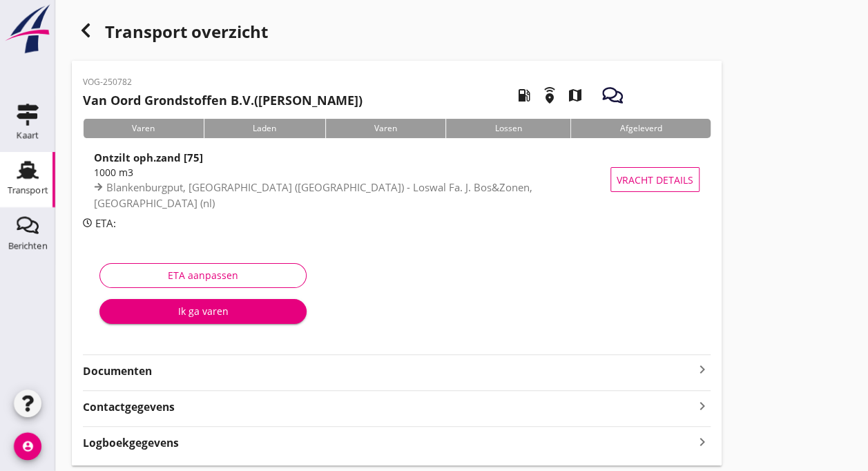 The image size is (868, 471). Describe the element at coordinates (203, 275) in the screenshot. I see `div: ETA aanpassen` at that location.